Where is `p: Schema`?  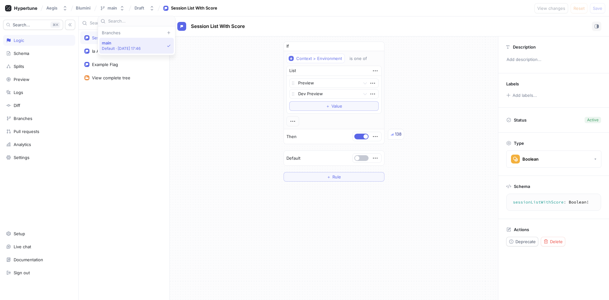
p: Schema is located at coordinates (522, 186).